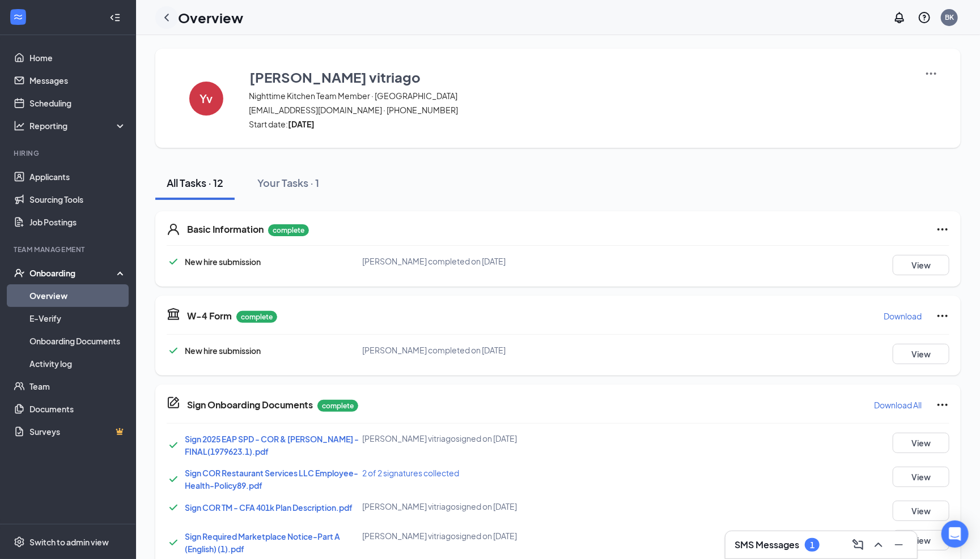  I want to click on button: Minimize, so click(899, 545).